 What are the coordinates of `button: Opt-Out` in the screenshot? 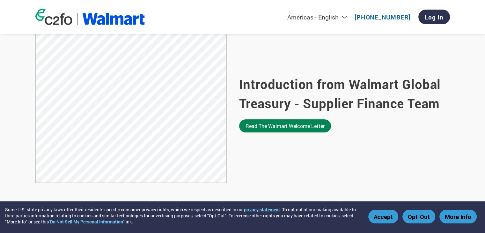 It's located at (419, 216).